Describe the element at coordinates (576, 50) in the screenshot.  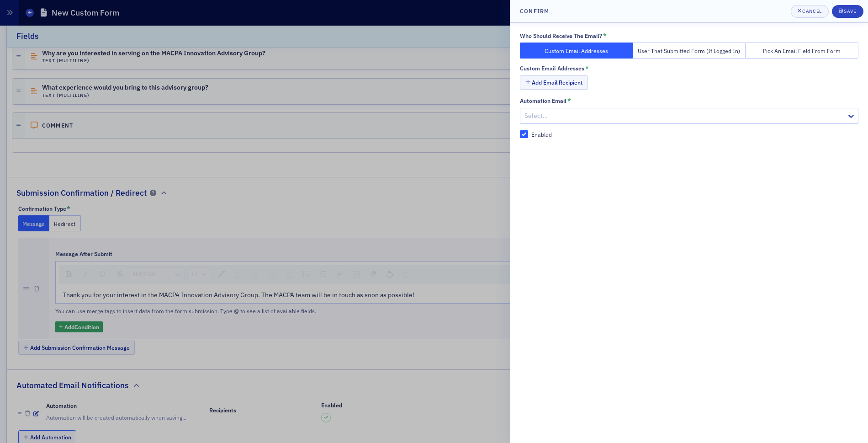
I see `button: Custom Email Addresses` at that location.